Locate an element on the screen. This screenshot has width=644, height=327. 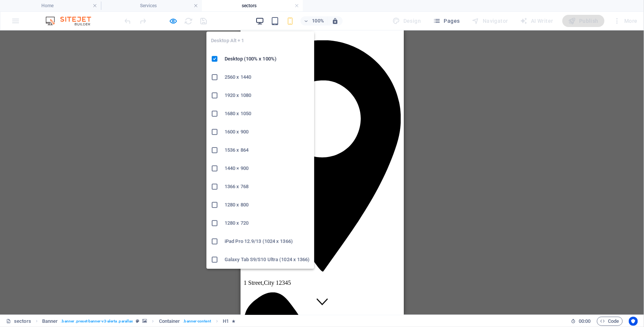
span: Code is located at coordinates (610, 321).